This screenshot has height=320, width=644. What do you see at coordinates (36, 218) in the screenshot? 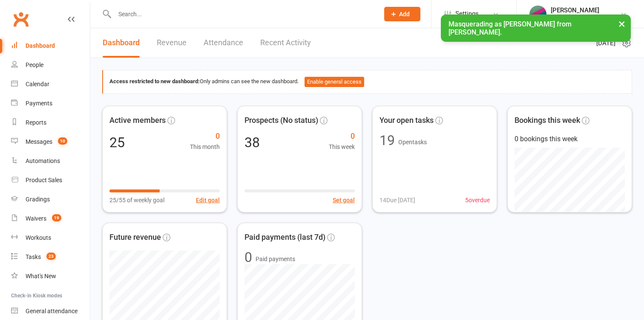
I see `div: Waivers` at bounding box center [36, 218].